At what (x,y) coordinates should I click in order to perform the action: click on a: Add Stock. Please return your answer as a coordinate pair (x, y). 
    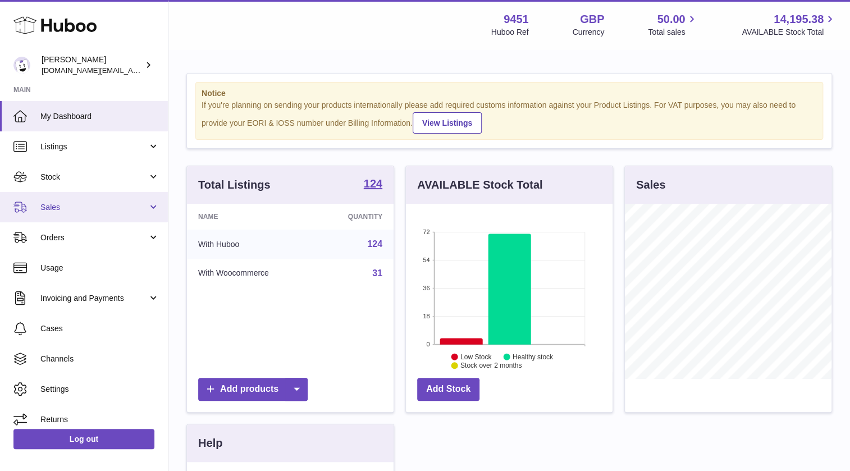
    Looking at the image, I should click on (448, 389).